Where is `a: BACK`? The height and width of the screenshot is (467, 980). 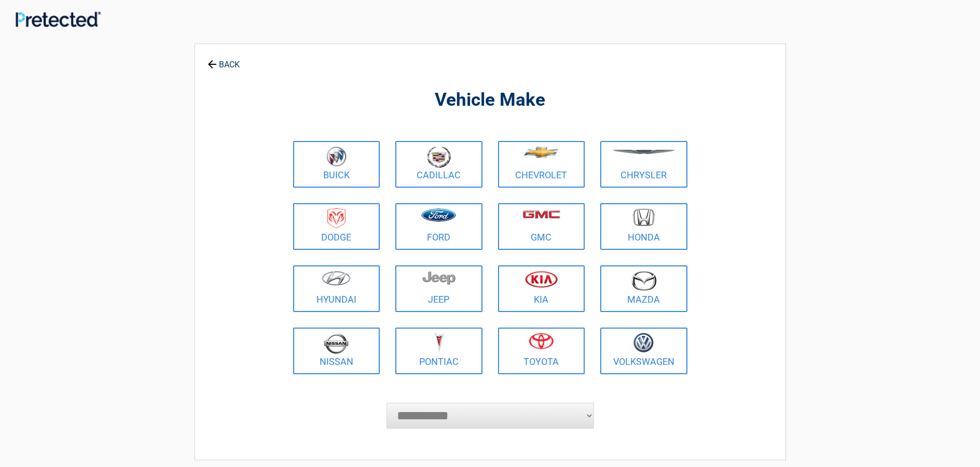 a: BACK is located at coordinates (224, 59).